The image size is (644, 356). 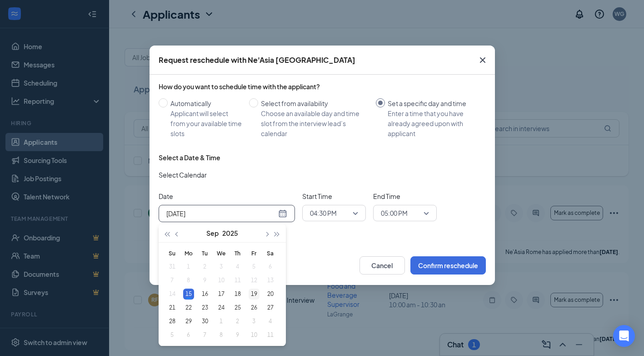 I want to click on div: Enter a time that you have already agreed upon with applicant, so click(x=433, y=123).